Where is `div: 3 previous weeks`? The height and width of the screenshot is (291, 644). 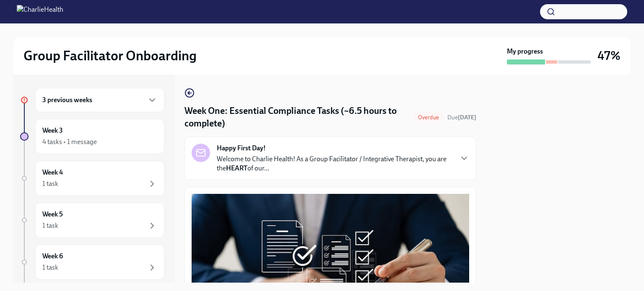
div: 3 previous weeks is located at coordinates (100, 100).